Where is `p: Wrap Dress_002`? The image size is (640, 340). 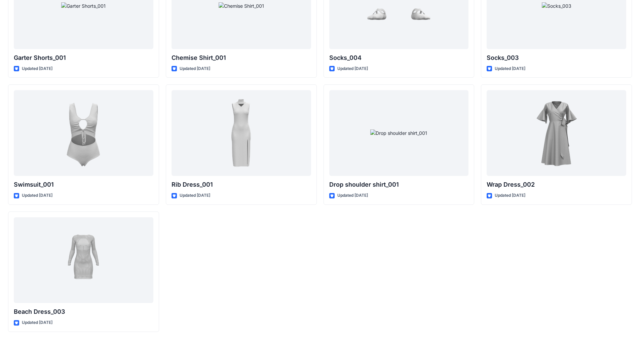 p: Wrap Dress_002 is located at coordinates (556, 185).